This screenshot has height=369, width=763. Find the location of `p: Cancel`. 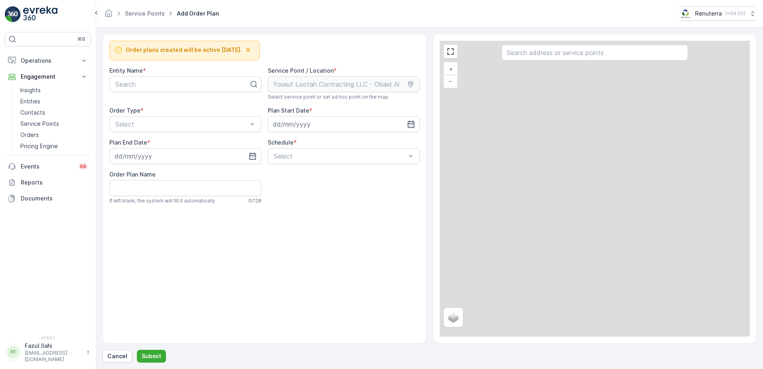

p: Cancel is located at coordinates (117, 356).